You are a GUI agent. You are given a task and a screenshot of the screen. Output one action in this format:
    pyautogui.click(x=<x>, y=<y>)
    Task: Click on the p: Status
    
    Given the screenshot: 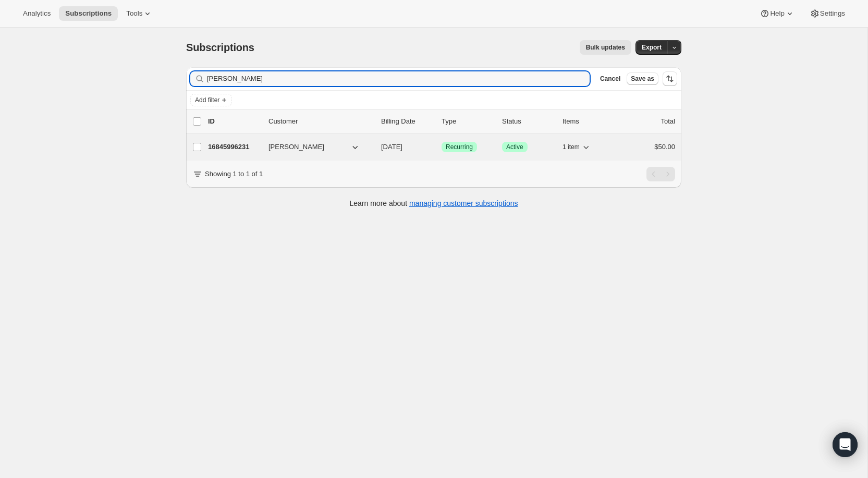 What is the action you would take?
    pyautogui.click(x=528, y=122)
    